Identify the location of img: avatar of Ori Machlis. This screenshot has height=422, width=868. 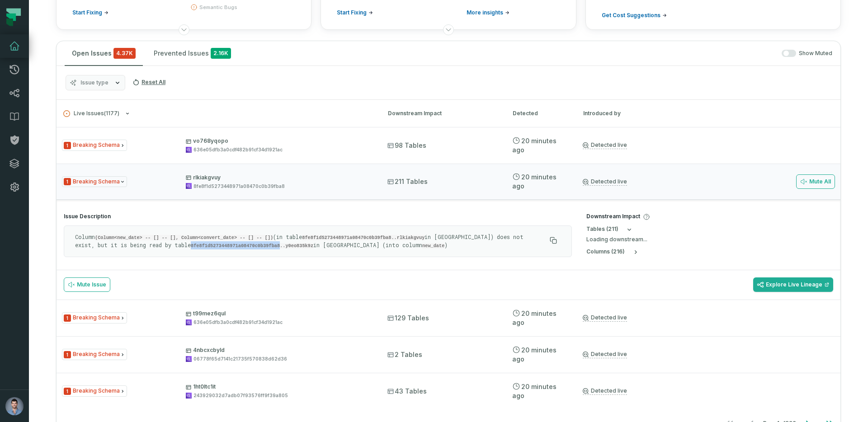
(14, 406).